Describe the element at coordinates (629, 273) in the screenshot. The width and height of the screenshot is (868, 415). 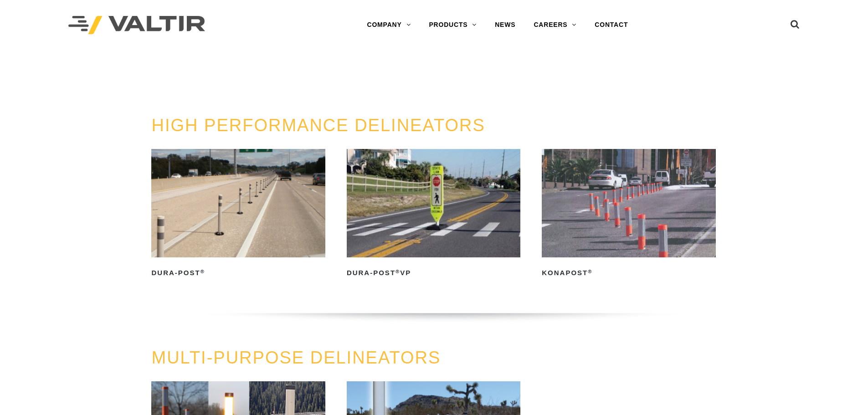
I see `h2: KonaPost` at that location.